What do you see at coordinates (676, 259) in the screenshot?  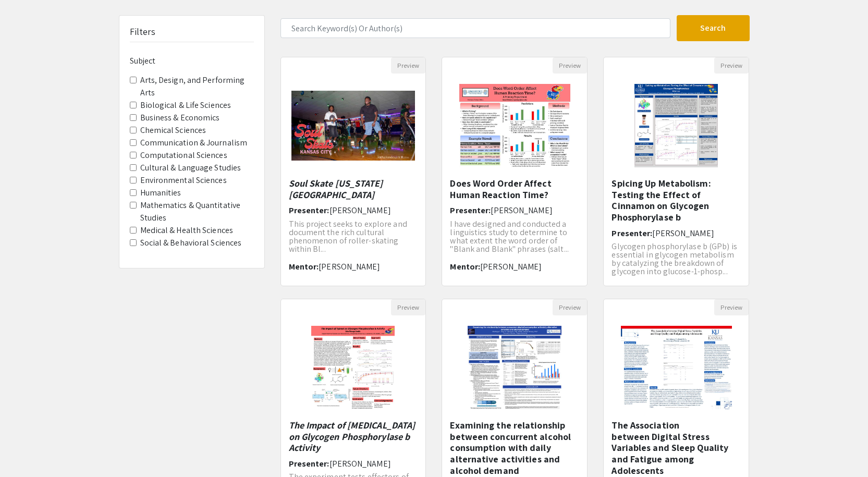 I see `p: Glycogen phosphorylase b (GPb) is essential in glycogen metabolism by catalyzing the breakdown of...` at bounding box center [676, 259].